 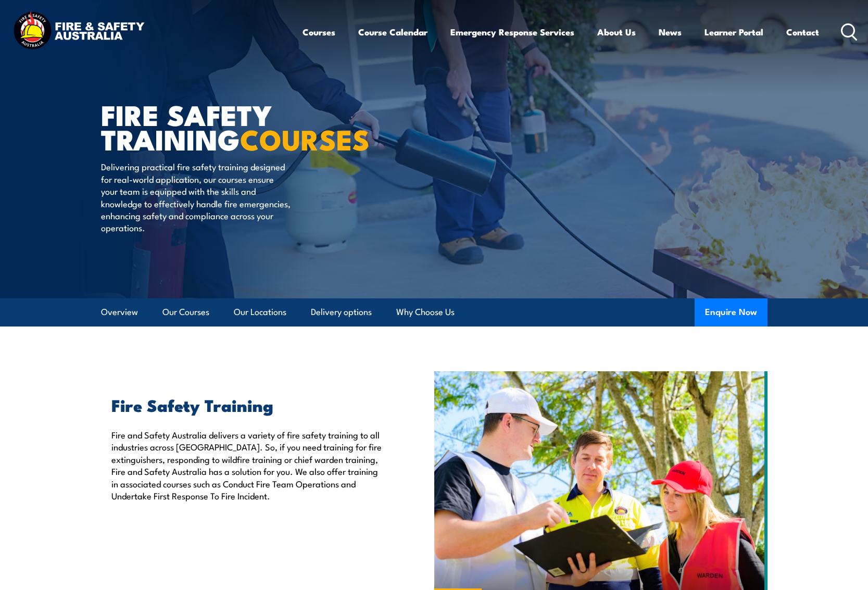 What do you see at coordinates (734, 32) in the screenshot?
I see `a: Learner Portal` at bounding box center [734, 32].